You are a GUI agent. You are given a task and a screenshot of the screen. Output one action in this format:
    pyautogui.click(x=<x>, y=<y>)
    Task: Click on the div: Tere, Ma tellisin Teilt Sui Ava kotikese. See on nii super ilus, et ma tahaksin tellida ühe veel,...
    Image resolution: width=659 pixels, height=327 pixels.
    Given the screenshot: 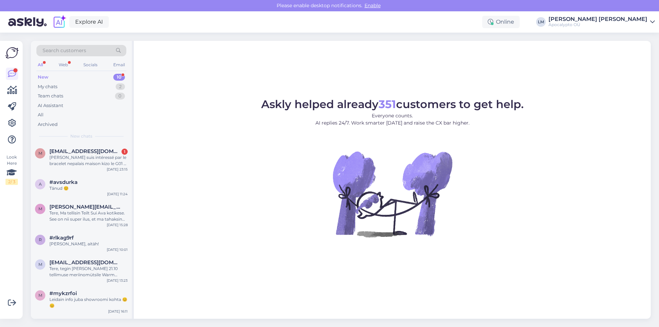 What is the action you would take?
    pyautogui.click(x=89, y=216)
    